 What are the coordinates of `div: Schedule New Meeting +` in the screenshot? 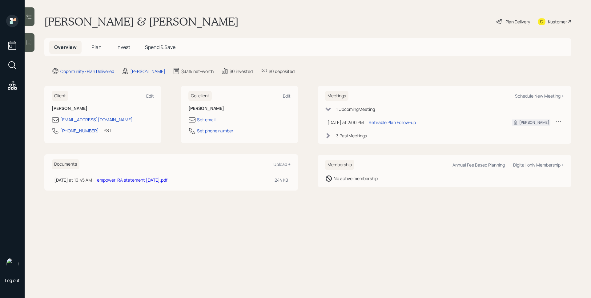 It's located at (539, 96).